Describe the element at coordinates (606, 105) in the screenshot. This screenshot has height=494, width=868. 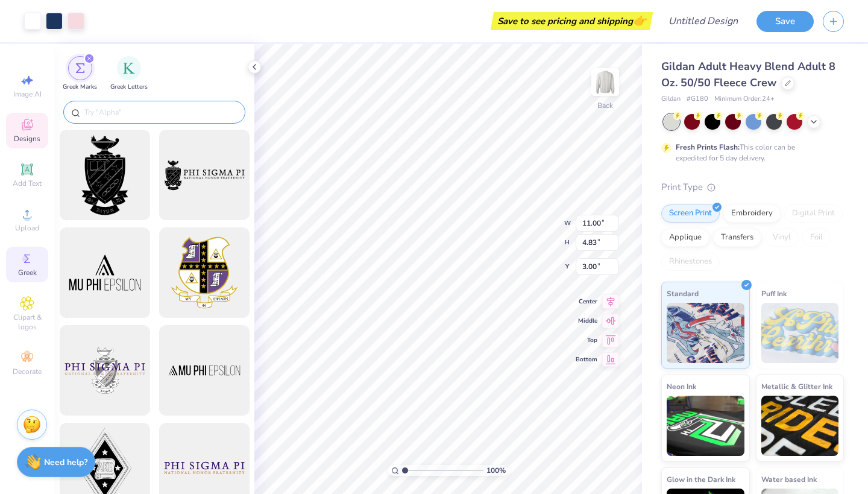
I see `div: Back` at that location.